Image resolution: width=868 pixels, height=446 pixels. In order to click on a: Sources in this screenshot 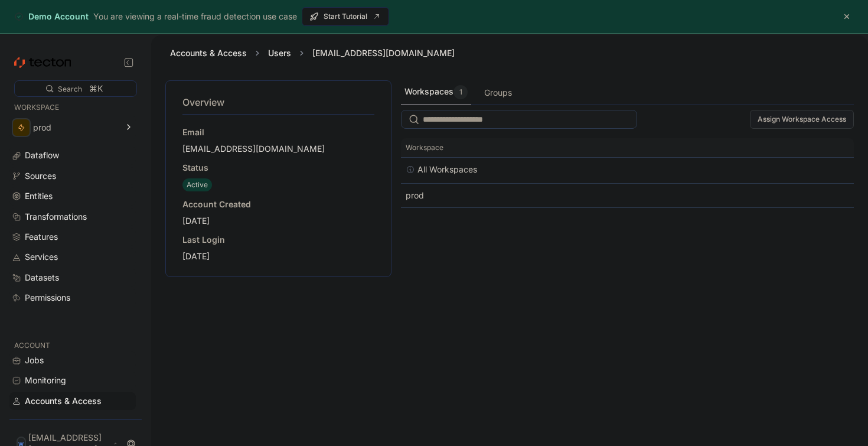, I will do `click(72, 176)`.